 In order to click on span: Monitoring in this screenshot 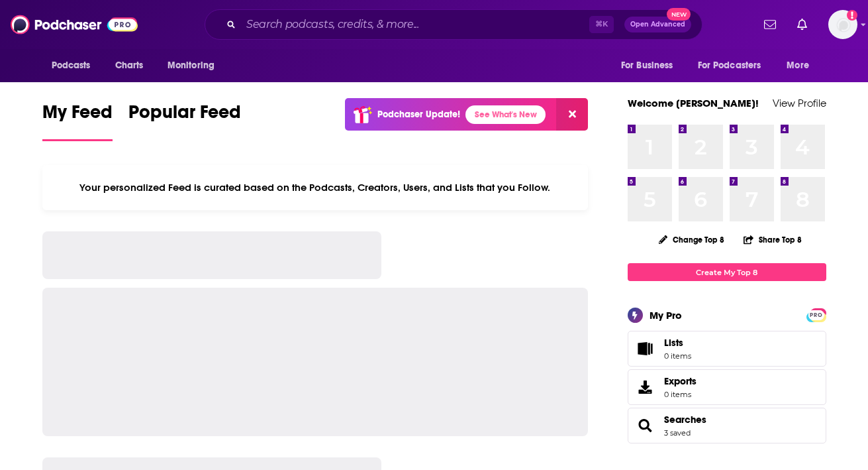, I will do `click(191, 66)`.